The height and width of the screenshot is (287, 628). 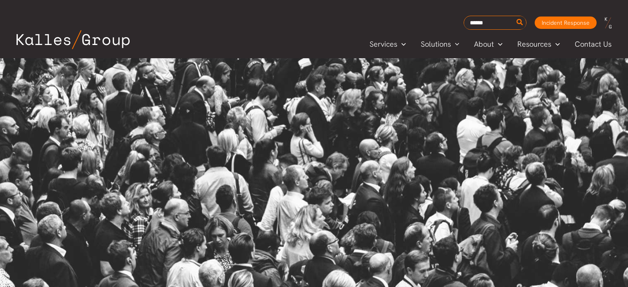 What do you see at coordinates (73, 40) in the screenshot?
I see `img: Kalles Group` at bounding box center [73, 40].